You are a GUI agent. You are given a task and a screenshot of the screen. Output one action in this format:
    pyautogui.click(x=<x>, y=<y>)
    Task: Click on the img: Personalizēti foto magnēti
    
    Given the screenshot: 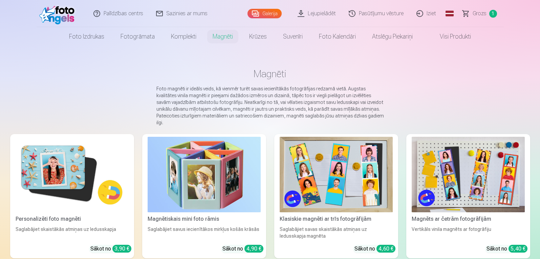 What is the action you would take?
    pyautogui.click(x=72, y=174)
    